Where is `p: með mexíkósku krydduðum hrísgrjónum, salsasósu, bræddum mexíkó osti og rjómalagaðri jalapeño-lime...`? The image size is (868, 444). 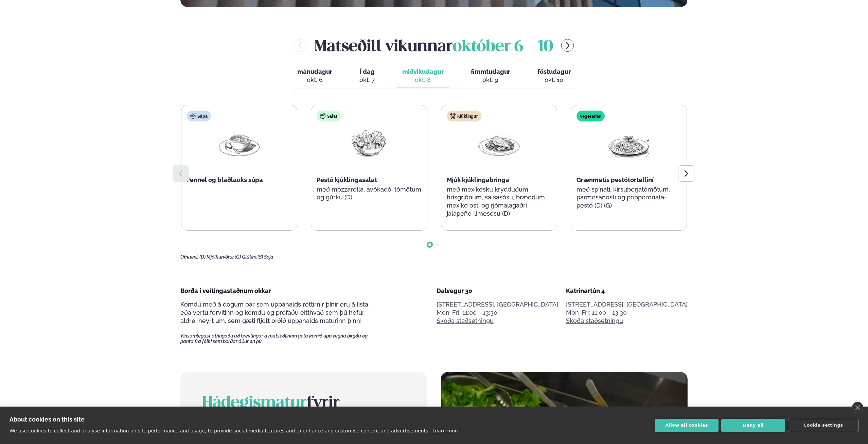
p: með mexíkósku krydduðum hrísgrjónum, salsasósu, bræddum mexíkó osti og rjómalagaðri jalapeño-lime... is located at coordinates (499, 202).